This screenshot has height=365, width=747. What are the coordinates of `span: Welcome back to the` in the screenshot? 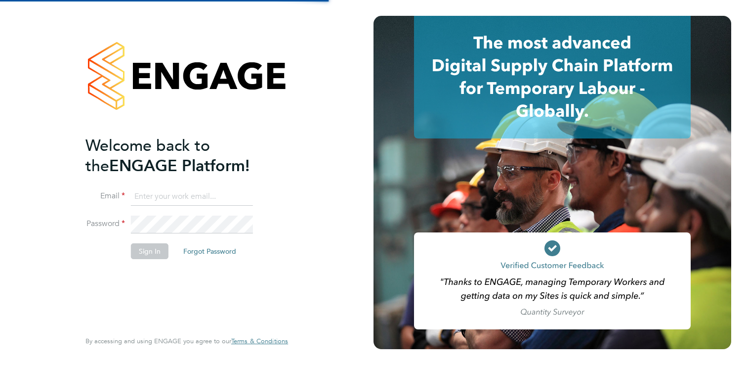 It's located at (148, 156).